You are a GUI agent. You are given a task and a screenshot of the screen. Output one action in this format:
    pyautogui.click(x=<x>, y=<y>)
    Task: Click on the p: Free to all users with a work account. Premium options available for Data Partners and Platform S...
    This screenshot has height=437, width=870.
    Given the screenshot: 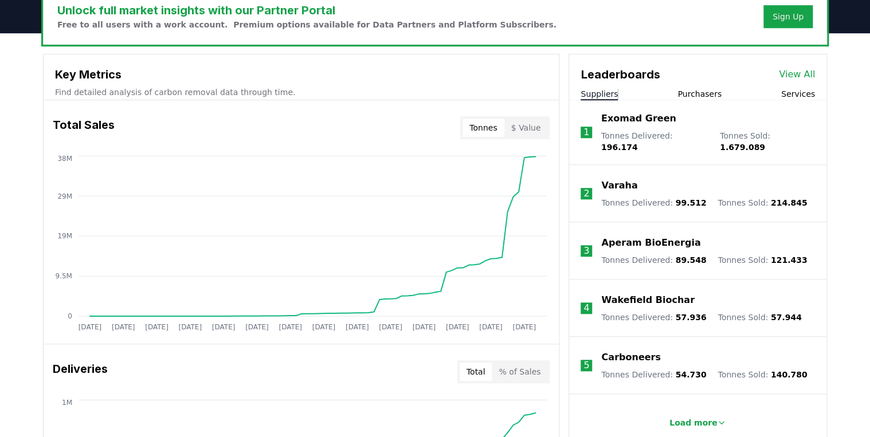 What is the action you would take?
    pyautogui.click(x=306, y=25)
    